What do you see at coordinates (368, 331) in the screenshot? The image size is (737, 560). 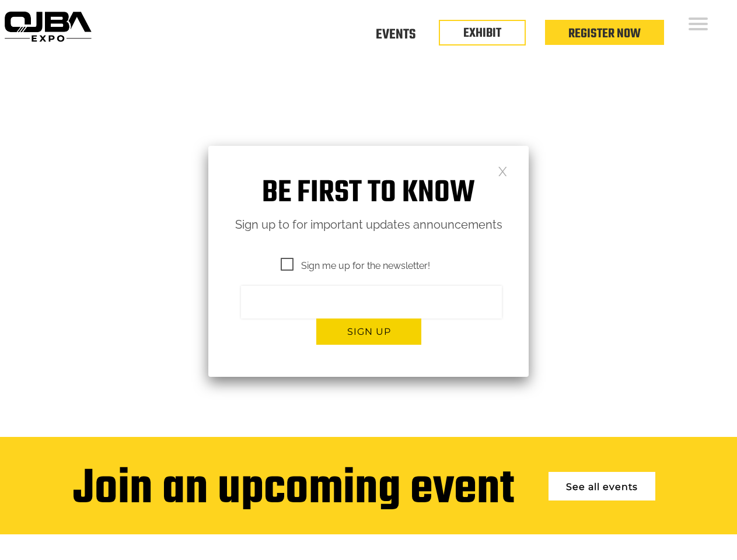 I see `button: Sign up` at bounding box center [368, 331].